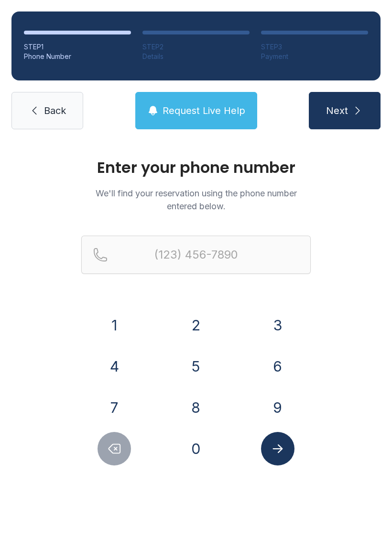  I want to click on button: 3, so click(278, 325).